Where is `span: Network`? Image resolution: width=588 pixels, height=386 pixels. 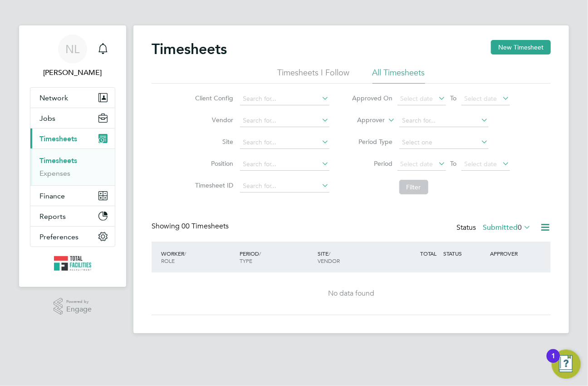 span: Network is located at coordinates (53, 98).